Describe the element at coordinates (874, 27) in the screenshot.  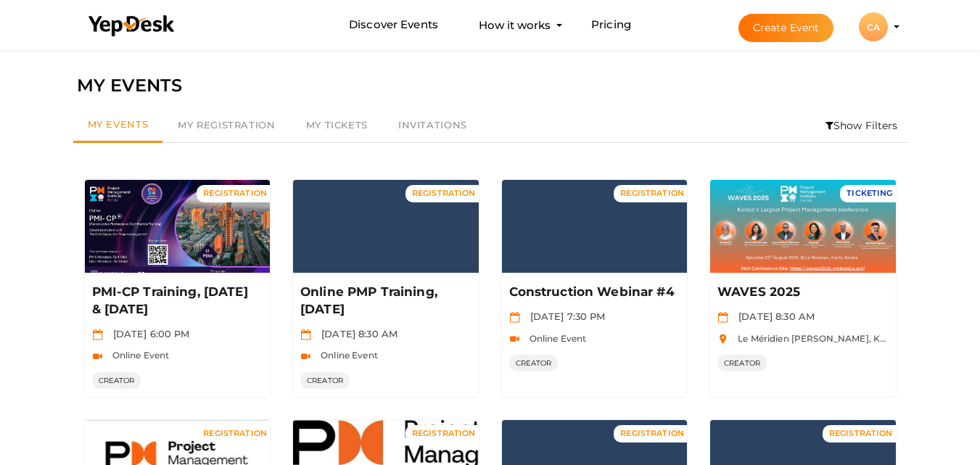
I see `div: CA` at that location.